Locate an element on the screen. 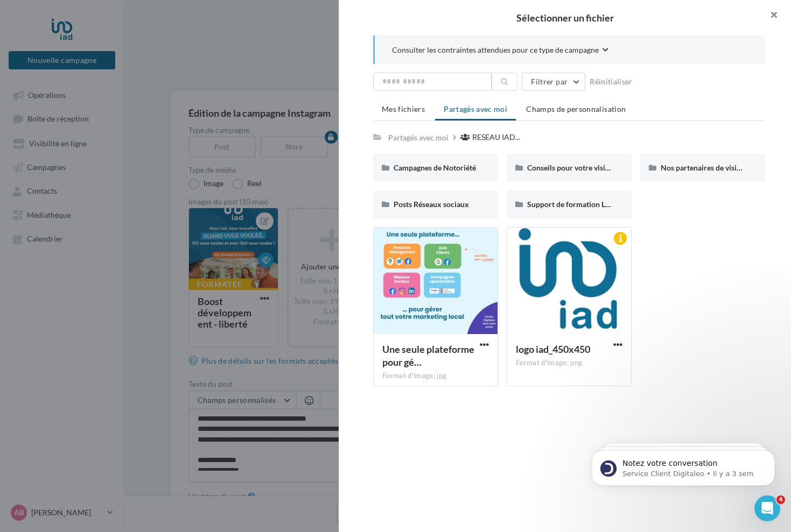 The height and width of the screenshot is (532, 791). span: Nos partenaires de visibilité locale is located at coordinates (718, 168).